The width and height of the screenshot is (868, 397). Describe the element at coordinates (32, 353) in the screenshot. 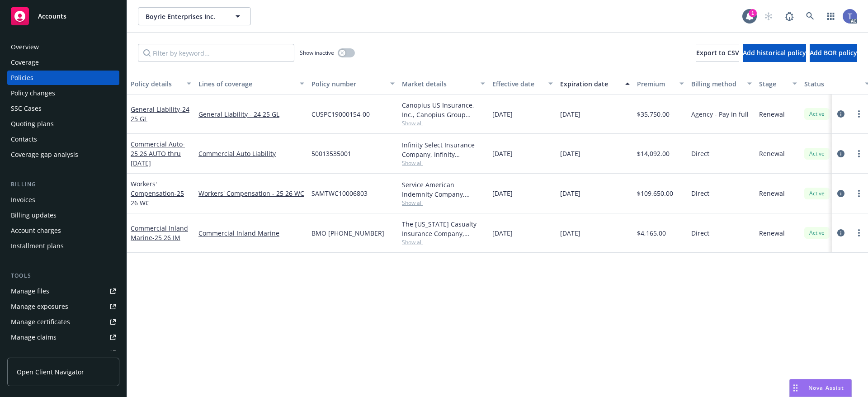

I see `div: Manage BORs` at that location.